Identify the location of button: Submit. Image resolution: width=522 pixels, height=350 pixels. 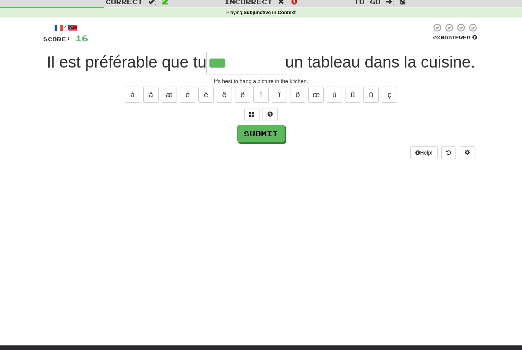
(261, 134).